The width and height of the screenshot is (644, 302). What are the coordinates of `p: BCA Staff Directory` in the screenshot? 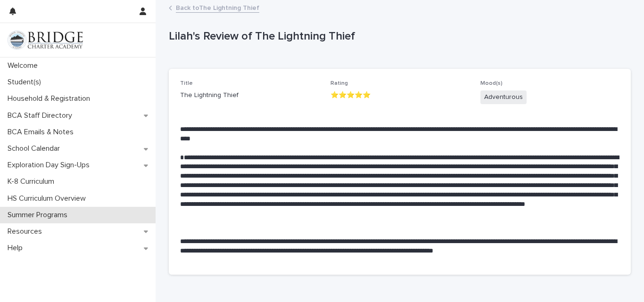 It's located at (42, 115).